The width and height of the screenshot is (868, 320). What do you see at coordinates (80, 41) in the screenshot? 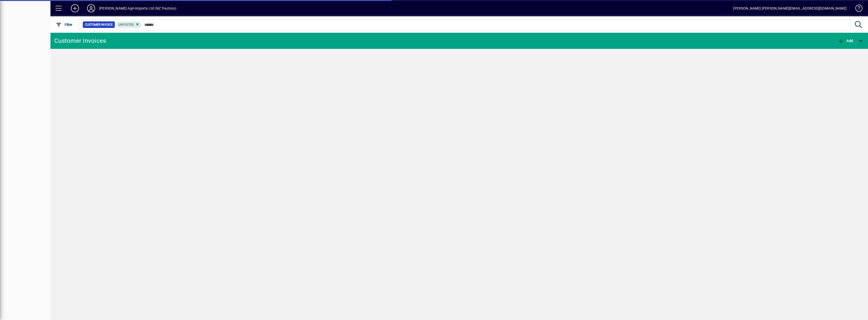
I see `div: Customer Invoices` at bounding box center [80, 41].